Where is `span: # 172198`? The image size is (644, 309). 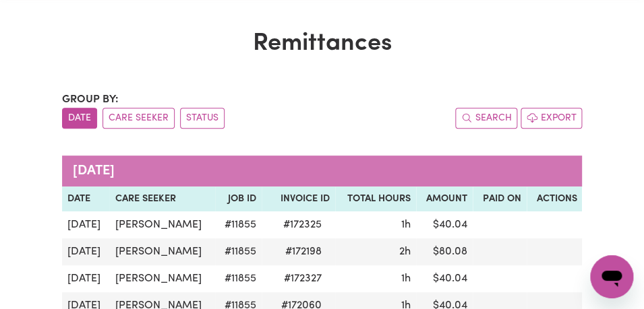
span: # 172198 is located at coordinates (303, 252).